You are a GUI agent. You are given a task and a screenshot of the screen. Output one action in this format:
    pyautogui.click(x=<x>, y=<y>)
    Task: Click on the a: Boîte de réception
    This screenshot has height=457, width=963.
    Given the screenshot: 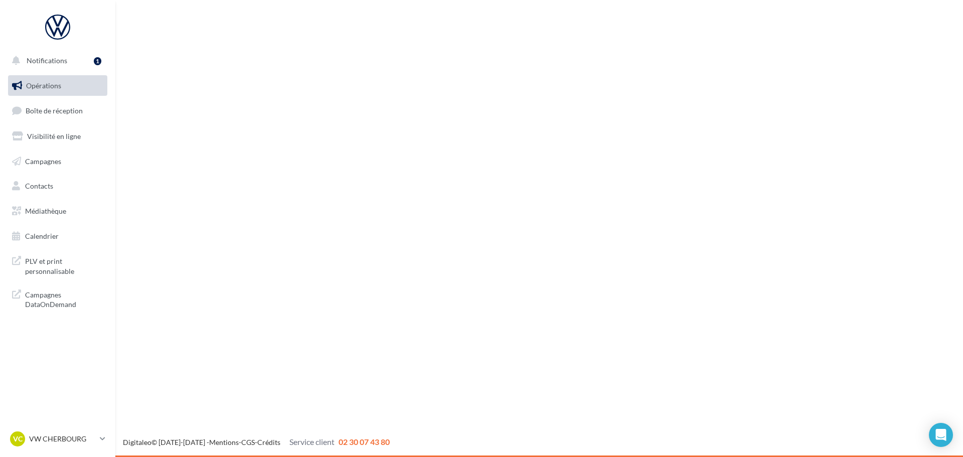 What is the action you would take?
    pyautogui.click(x=58, y=110)
    